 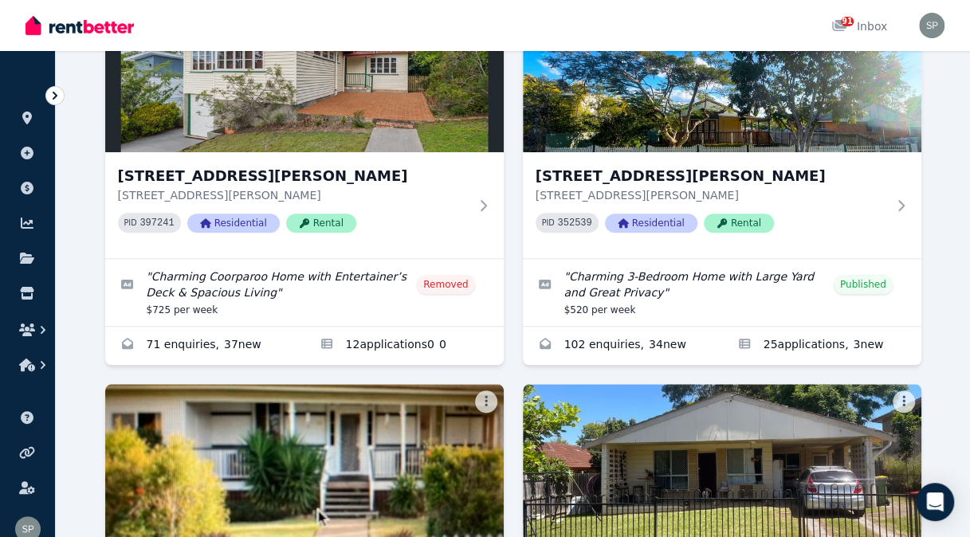 What do you see at coordinates (859, 26) in the screenshot?
I see `div: Inbox` at bounding box center [859, 26].